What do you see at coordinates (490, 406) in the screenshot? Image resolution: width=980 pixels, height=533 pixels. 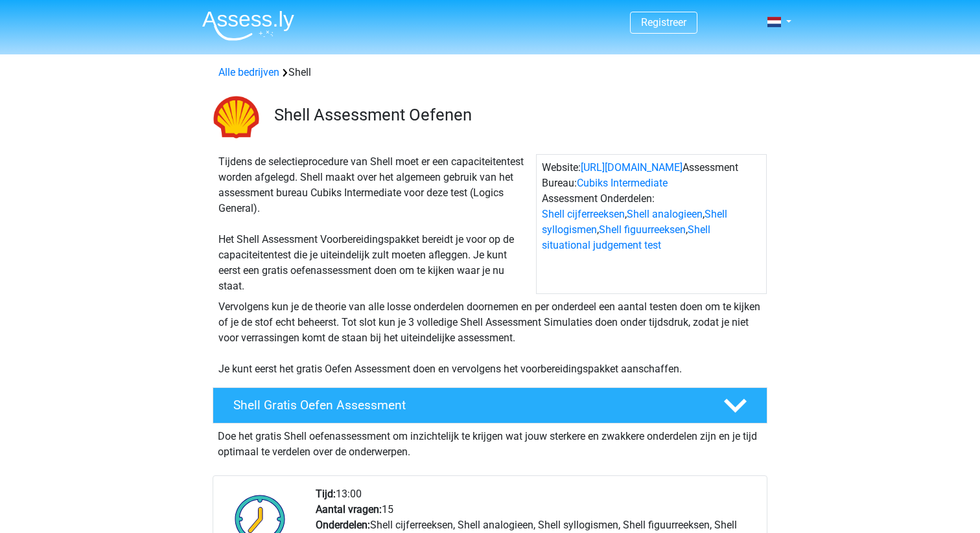 I see `a: Shell Gratis Oefen Assessment` at bounding box center [490, 406].